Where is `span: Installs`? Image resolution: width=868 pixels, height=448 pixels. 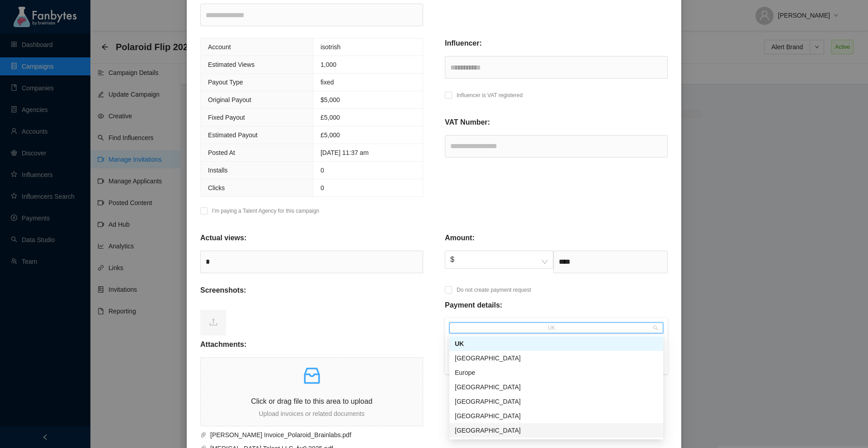 span: Installs is located at coordinates (218, 170).